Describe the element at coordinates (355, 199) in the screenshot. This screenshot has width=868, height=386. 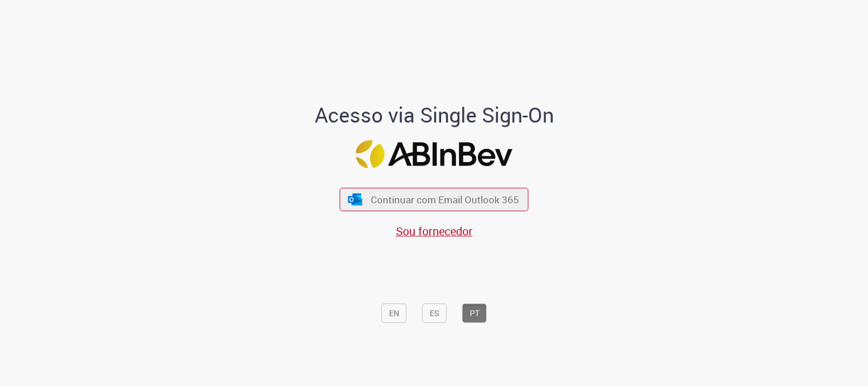
I see `img: ícone Azure/Microsoft 360` at that location.